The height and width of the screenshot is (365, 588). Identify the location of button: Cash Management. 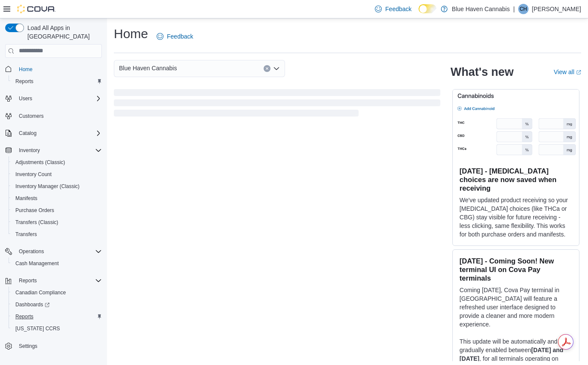
(57, 264).